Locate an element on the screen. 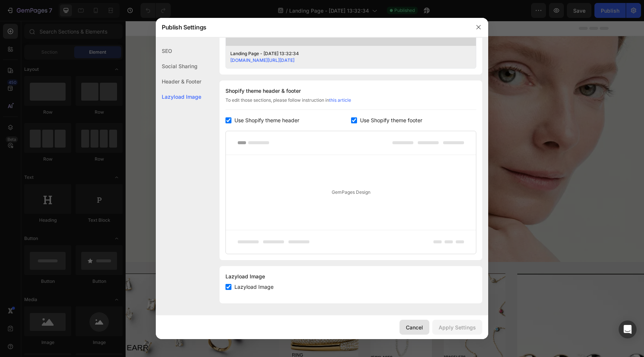 This screenshot has height=357, width=644. a: this article is located at coordinates (340, 100).